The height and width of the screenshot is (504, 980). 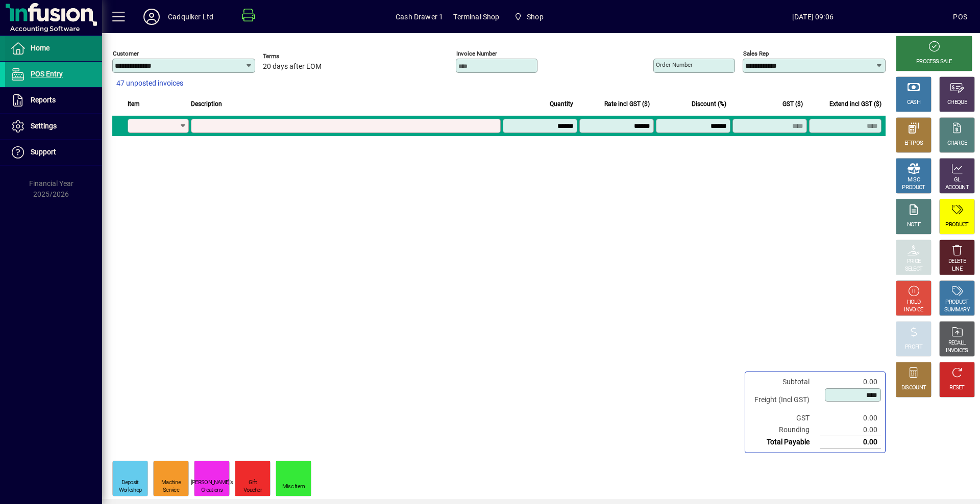 What do you see at coordinates (133, 104) in the screenshot?
I see `span: Item` at bounding box center [133, 104].